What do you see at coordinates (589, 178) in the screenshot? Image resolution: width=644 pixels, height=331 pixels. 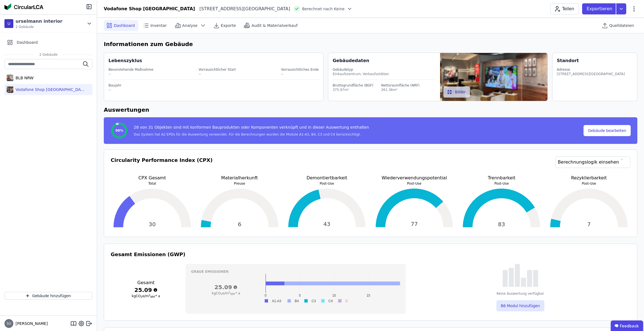 I see `p: Rezyklierbarkeit` at bounding box center [589, 178].